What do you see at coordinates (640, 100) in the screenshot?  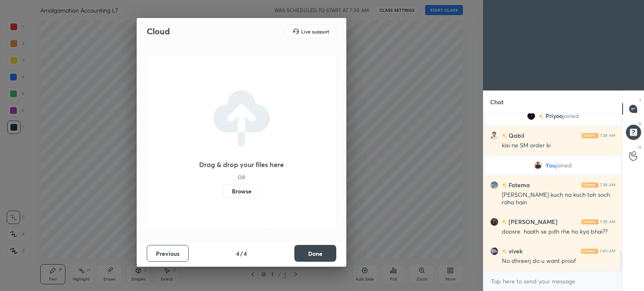 I see `p: T` at bounding box center [640, 100].